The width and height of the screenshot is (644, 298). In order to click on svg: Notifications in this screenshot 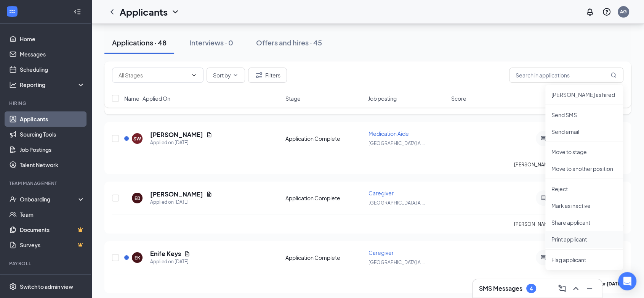, I will do `click(590, 11)`.